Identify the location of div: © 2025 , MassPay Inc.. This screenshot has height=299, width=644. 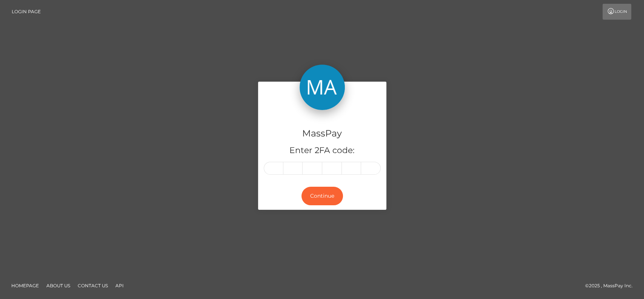
(612, 286).